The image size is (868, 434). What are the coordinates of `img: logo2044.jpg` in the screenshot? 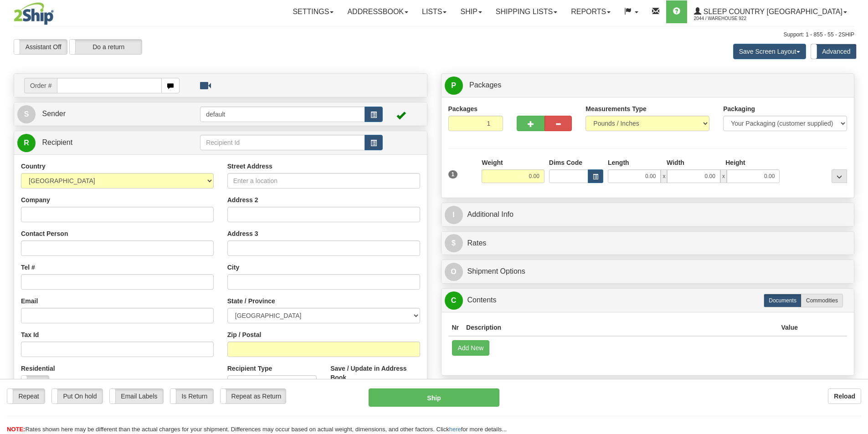 It's located at (34, 13).